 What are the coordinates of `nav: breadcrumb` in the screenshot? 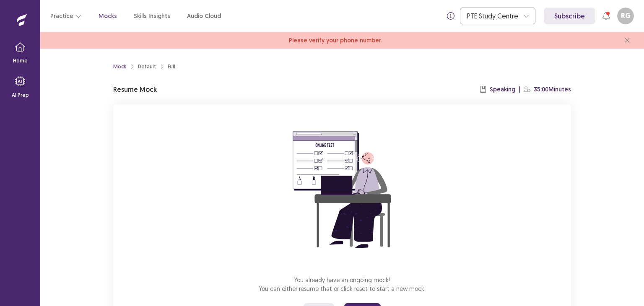 It's located at (144, 66).